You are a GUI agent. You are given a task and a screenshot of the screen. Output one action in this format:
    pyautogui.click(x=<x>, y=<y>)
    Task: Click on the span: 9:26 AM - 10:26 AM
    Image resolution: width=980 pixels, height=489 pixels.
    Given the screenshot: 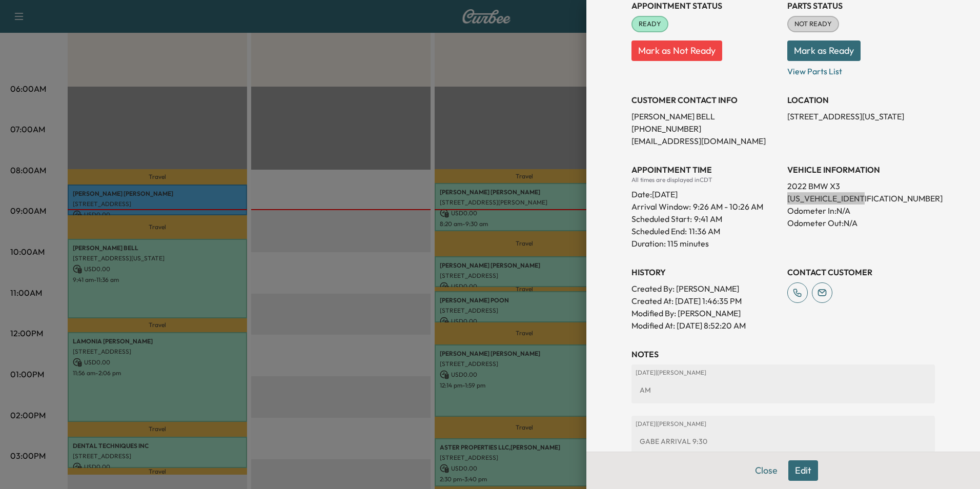 What is the action you would take?
    pyautogui.click(x=728, y=207)
    